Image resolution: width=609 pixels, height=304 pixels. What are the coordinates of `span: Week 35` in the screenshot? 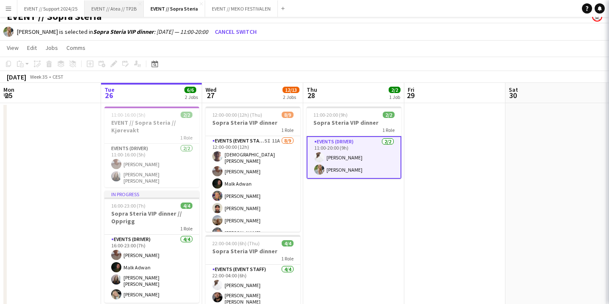 It's located at (38, 77).